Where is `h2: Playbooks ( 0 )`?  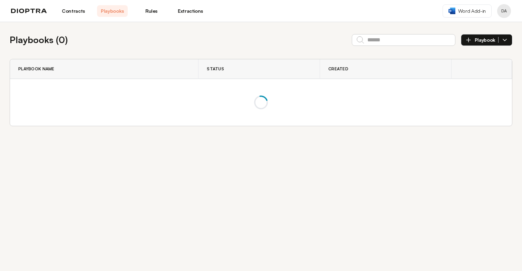 h2: Playbooks ( 0 ) is located at coordinates (39, 40).